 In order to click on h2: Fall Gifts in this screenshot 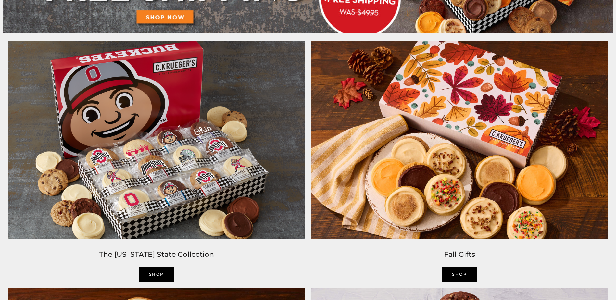, I will do `click(460, 254)`.